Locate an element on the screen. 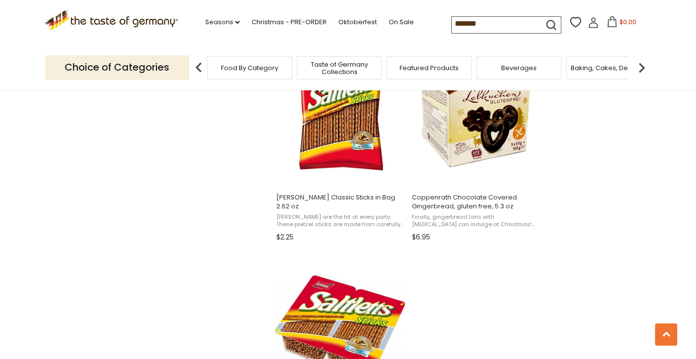  span: Taste of Germany Collections is located at coordinates (340, 68).